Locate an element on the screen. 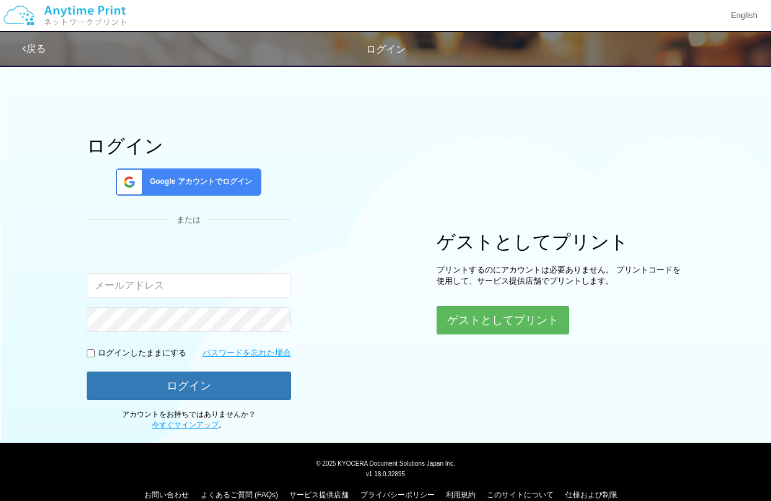 The height and width of the screenshot is (501, 771). a: よくあるご質問 (FAQs) is located at coordinates (239, 495).